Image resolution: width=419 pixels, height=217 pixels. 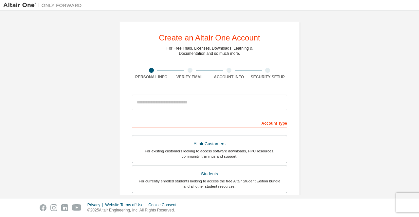 I want to click on img: facebook.svg, so click(x=43, y=208).